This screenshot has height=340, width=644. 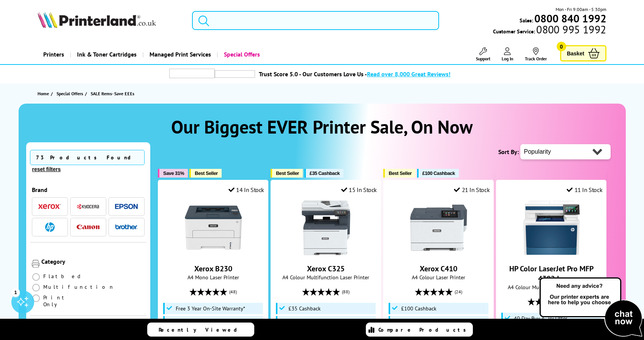 I want to click on button: Epson, so click(x=127, y=206).